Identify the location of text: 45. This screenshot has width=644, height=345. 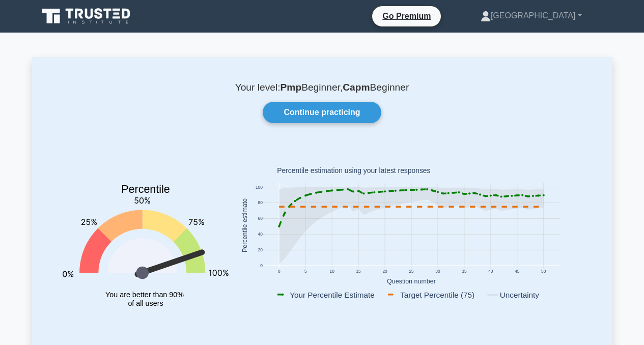
(518, 271).